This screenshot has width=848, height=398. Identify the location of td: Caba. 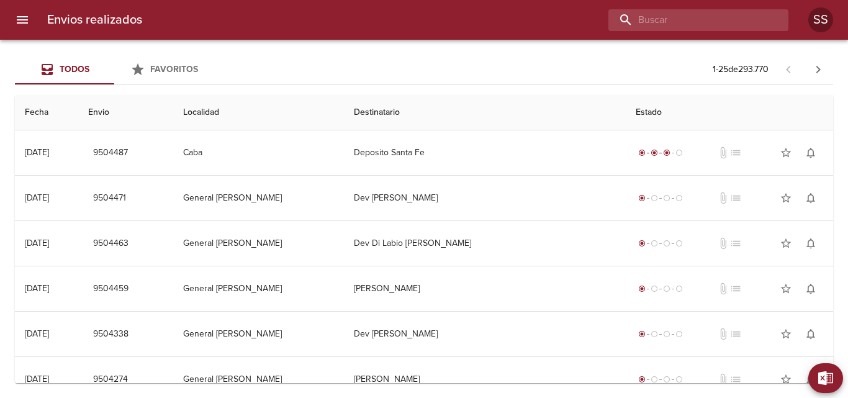
(258, 153).